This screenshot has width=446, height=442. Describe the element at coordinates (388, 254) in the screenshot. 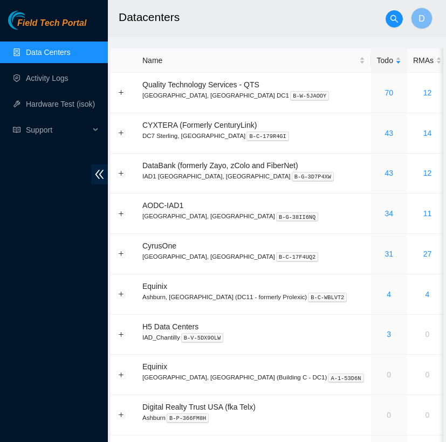

I see `a: 31` at that location.